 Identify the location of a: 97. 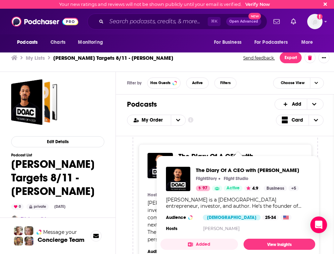
(203, 189).